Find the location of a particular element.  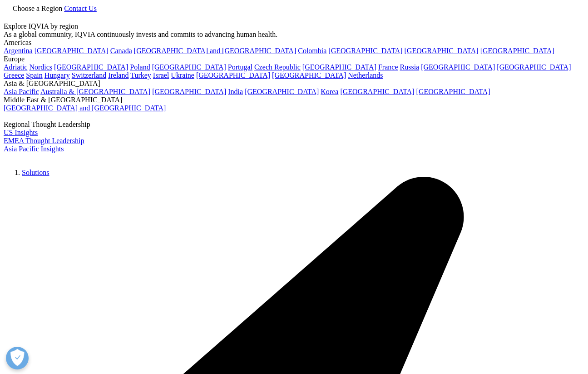

a: Israel is located at coordinates (161, 75).